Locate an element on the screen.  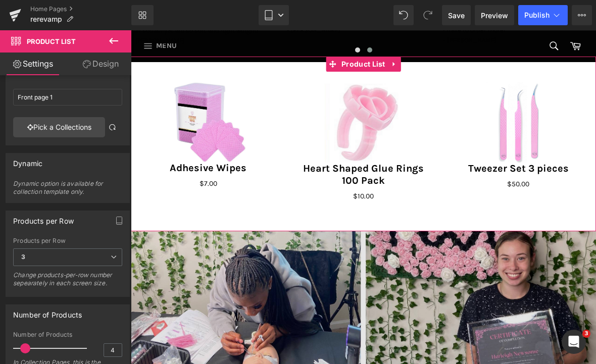
div: Dynamic is located at coordinates (28, 161).